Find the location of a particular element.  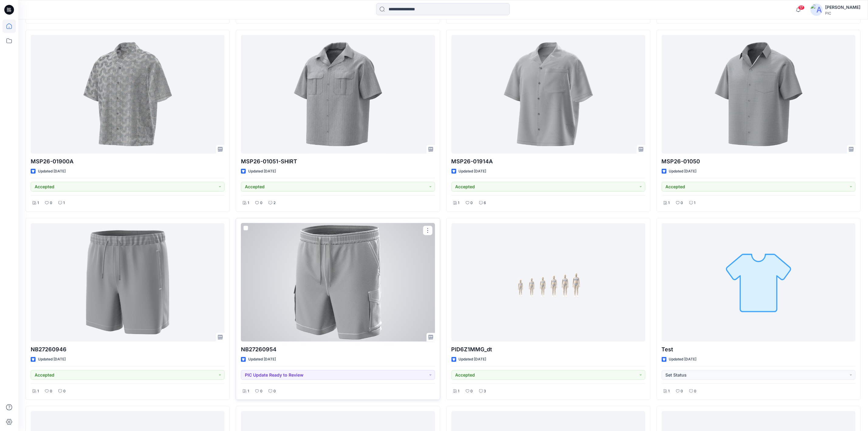

a: NB27260946 is located at coordinates (128, 282).